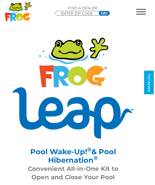 Image resolution: width=155 pixels, height=185 pixels. Describe the element at coordinates (78, 14) in the screenshot. I see `input: Zip Code Form` at that location.